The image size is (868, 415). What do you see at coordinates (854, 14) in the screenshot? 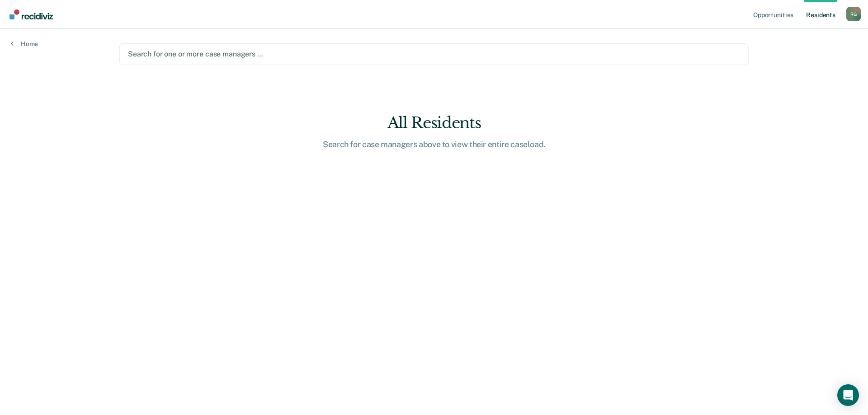
I see `button: Profile dropdown button` at bounding box center [854, 14].